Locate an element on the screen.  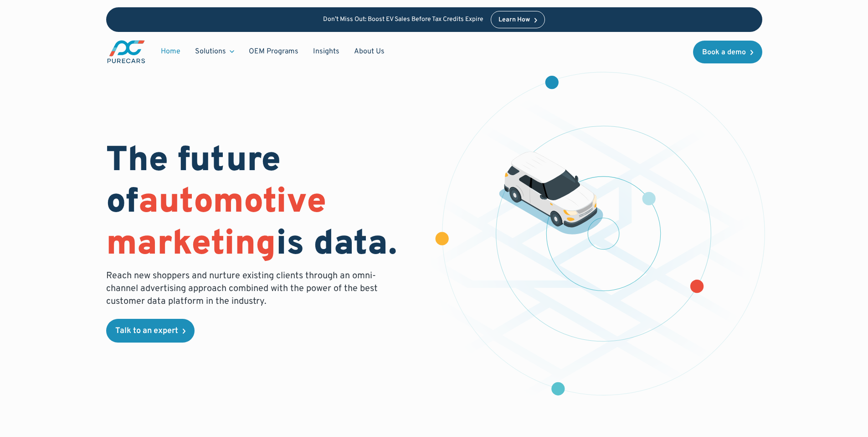
div: Talk to an expert is located at coordinates (147, 331).